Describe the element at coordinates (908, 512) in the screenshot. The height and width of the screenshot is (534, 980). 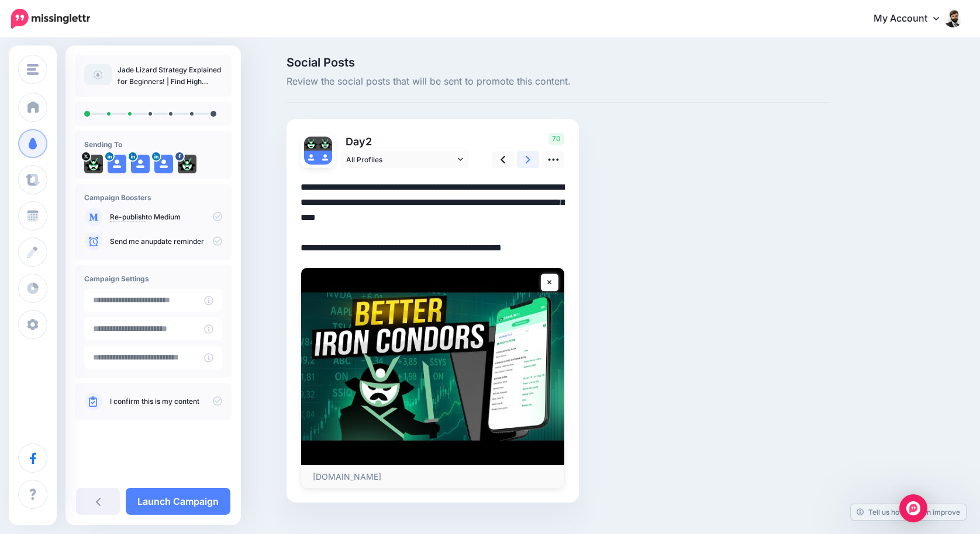
I see `a: Tell us how we can improve` at that location.